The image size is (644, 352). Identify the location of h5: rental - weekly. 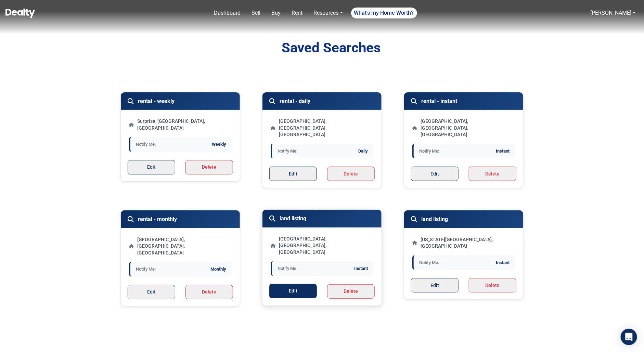
(156, 101).